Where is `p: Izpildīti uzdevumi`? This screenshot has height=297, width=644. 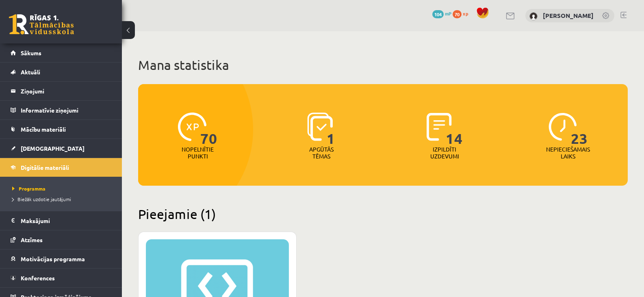 p: Izpildīti uzdevumi is located at coordinates (444, 153).